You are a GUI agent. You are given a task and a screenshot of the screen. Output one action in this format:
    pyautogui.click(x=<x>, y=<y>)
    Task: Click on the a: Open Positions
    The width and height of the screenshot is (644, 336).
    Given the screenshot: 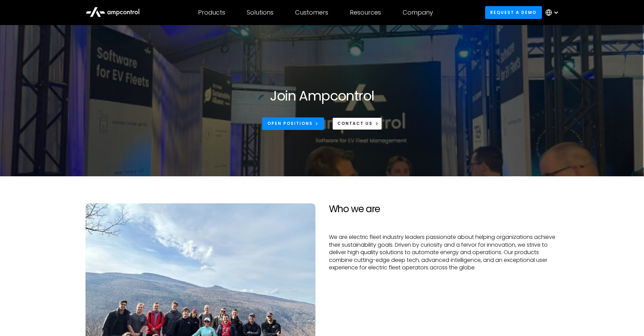 What is the action you would take?
    pyautogui.click(x=293, y=124)
    